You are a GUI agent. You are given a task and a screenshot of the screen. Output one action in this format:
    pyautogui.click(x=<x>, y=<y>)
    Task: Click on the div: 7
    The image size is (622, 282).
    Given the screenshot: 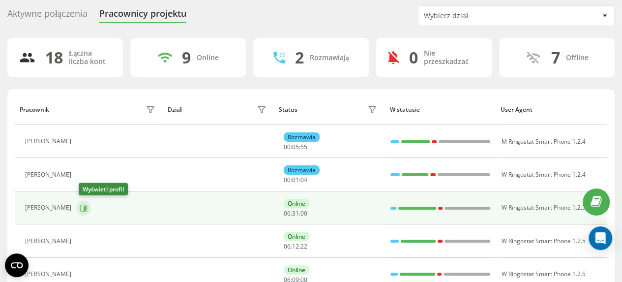 What is the action you would take?
    pyautogui.click(x=556, y=58)
    